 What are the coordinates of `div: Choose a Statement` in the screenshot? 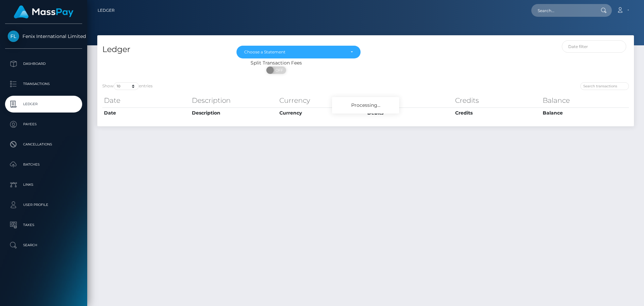 It's located at (295, 52).